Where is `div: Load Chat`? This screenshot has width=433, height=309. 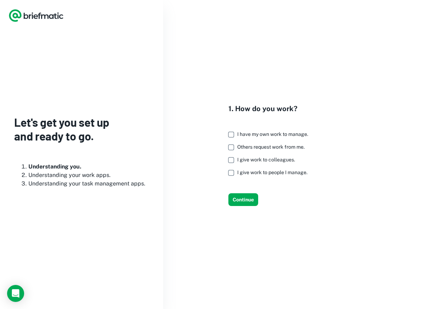
div: Load Chat is located at coordinates (16, 294).